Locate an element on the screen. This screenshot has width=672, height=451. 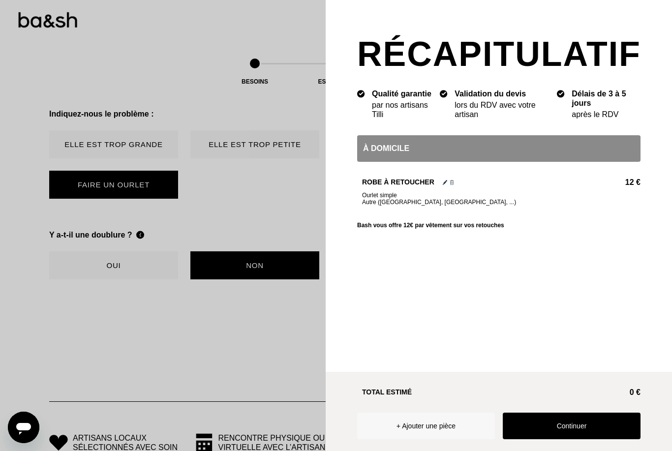
div: Qualité garantie is located at coordinates (403, 93).